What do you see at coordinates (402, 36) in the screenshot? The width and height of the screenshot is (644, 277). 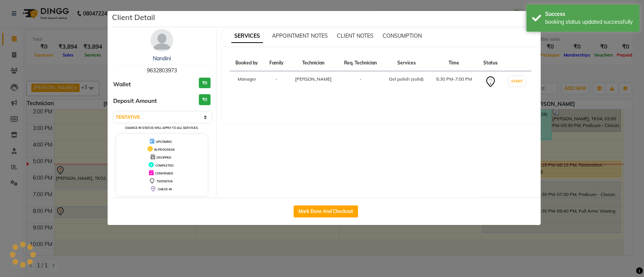 I see `span: CONSUMPTION` at bounding box center [402, 36].